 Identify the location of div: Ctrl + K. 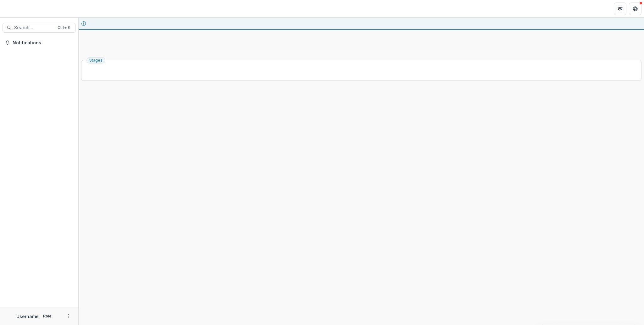
(64, 28).